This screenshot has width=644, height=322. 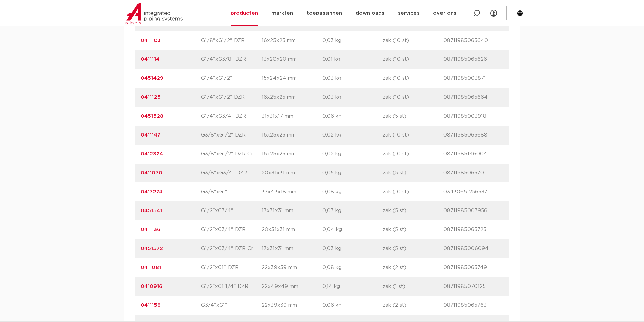 What do you see at coordinates (151, 173) in the screenshot?
I see `a: 0411070` at bounding box center [151, 173].